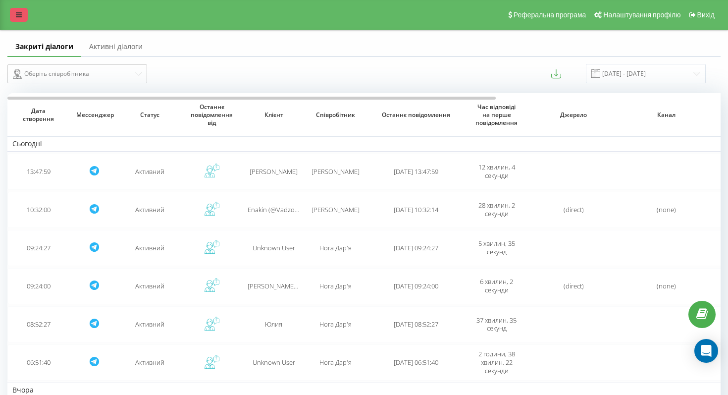  Describe the element at coordinates (38, 114) in the screenshot. I see `span: Дата створення` at that location.